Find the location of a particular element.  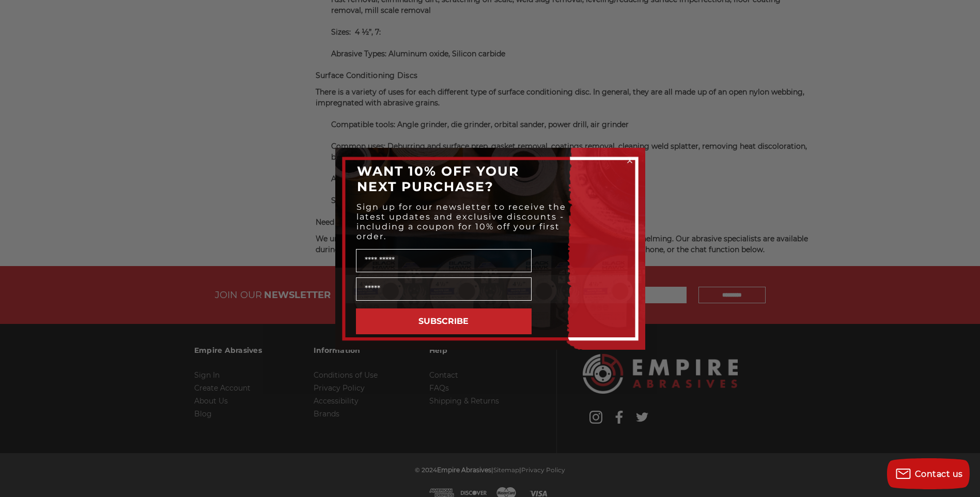

span: Contact us is located at coordinates (939, 473).